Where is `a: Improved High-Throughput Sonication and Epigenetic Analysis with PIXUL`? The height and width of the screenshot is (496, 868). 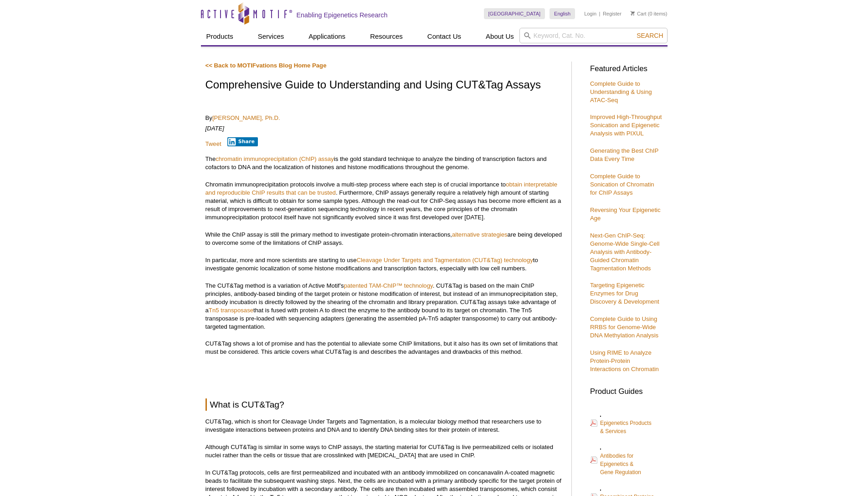 a: Improved High-Throughput Sonication and Epigenetic Analysis with PIXUL is located at coordinates (626, 125).